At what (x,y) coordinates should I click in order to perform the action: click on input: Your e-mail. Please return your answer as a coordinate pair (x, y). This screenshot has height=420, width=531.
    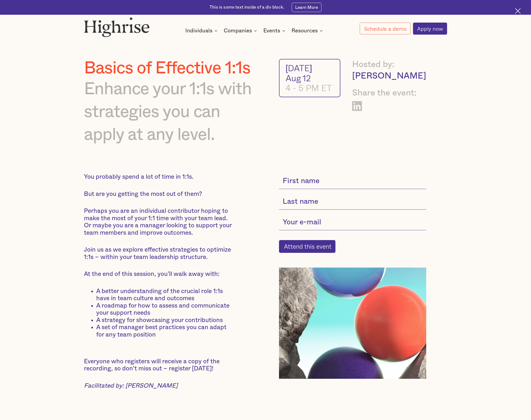
    Looking at the image, I should click on (353, 222).